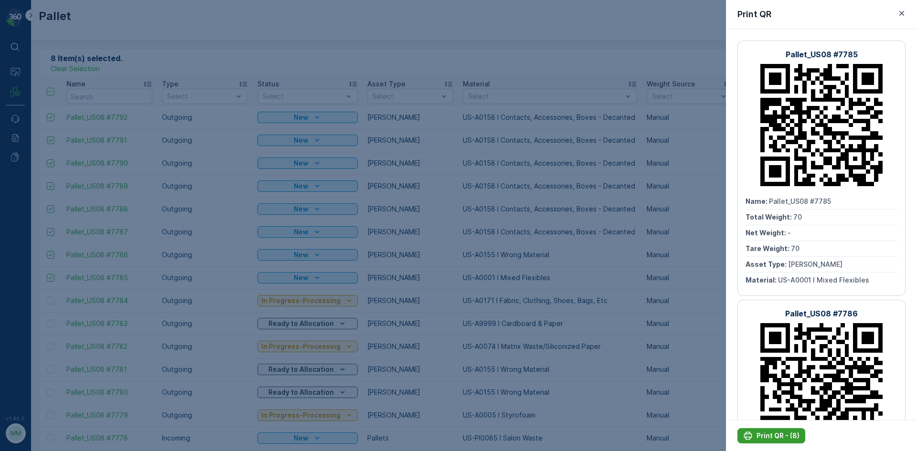 Image resolution: width=917 pixels, height=451 pixels. What do you see at coordinates (771, 436) in the screenshot?
I see `button: Print QR - (8)` at bounding box center [771, 436].